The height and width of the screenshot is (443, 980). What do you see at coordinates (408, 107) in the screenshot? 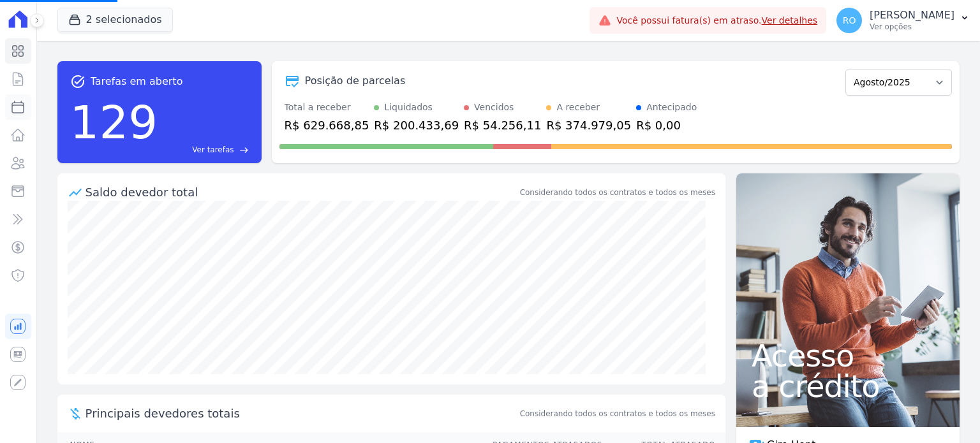
I see `div: Liquidados` at bounding box center [408, 107].